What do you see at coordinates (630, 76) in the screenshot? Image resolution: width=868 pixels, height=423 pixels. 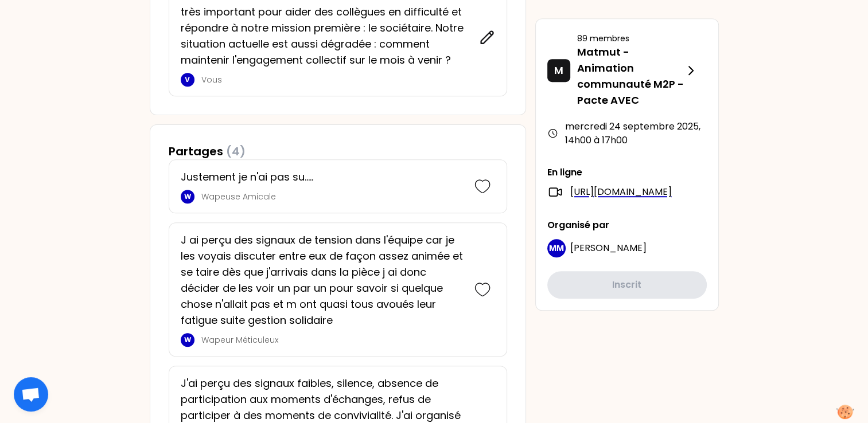 I see `p: Matmut - Animation communauté M2P - Pacte AVEC` at bounding box center [630, 76].